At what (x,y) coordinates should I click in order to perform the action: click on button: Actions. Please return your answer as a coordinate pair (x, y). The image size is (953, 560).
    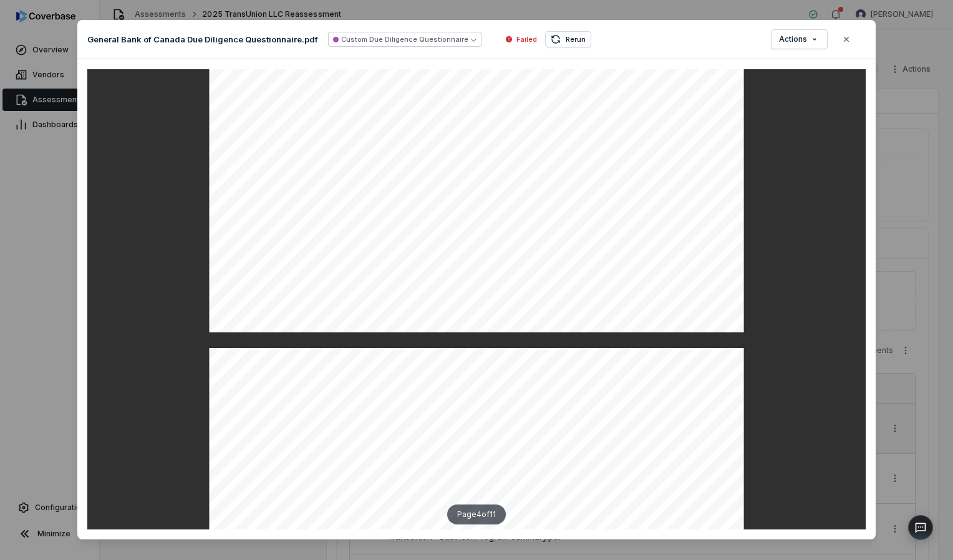
    Looking at the image, I should click on (799, 39).